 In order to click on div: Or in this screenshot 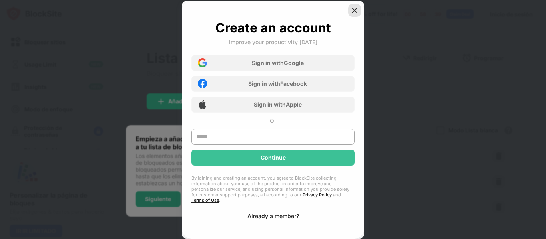, I will do `click(273, 121)`.